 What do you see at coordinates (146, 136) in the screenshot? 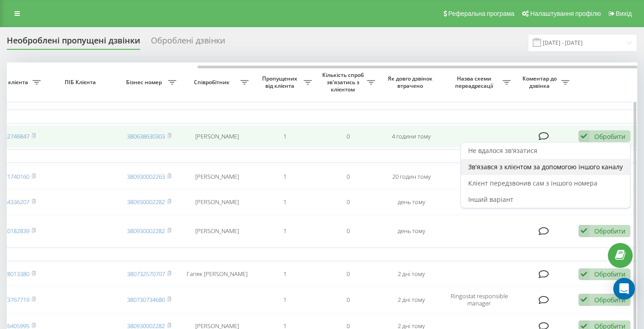
I see `a: 380638630303` at bounding box center [146, 136].